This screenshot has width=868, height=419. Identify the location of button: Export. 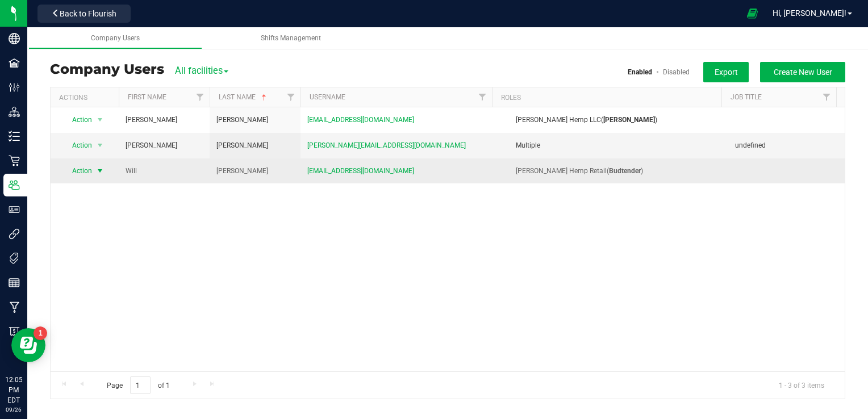
(727, 72).